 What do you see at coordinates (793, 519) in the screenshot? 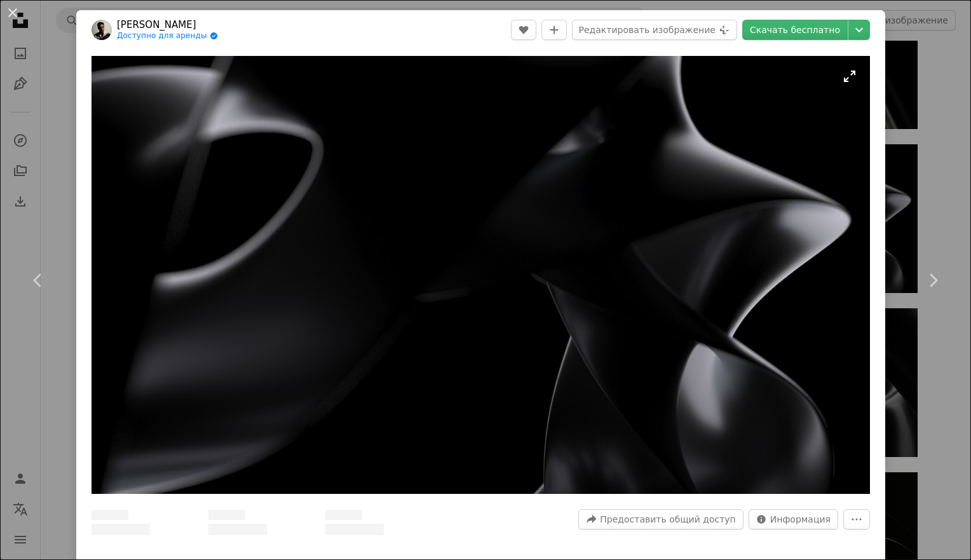
I see `button: Статистика по этому изображению` at bounding box center [793, 519].